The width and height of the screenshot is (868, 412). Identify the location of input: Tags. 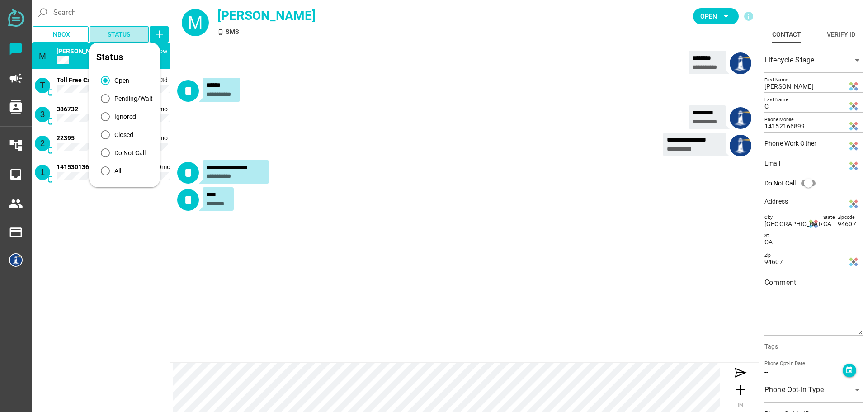
(813, 349).